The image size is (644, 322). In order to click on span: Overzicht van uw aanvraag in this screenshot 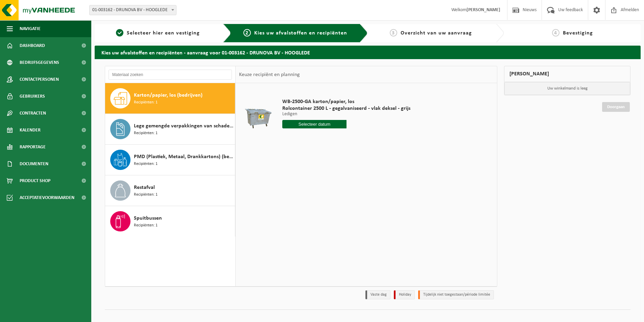, I will do `click(436, 33)`.